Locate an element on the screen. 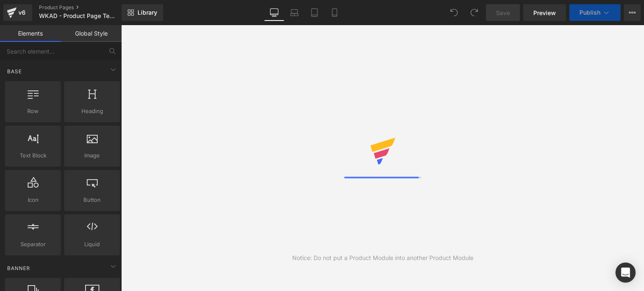 This screenshot has width=644, height=291. button: Publish is located at coordinates (595, 12).